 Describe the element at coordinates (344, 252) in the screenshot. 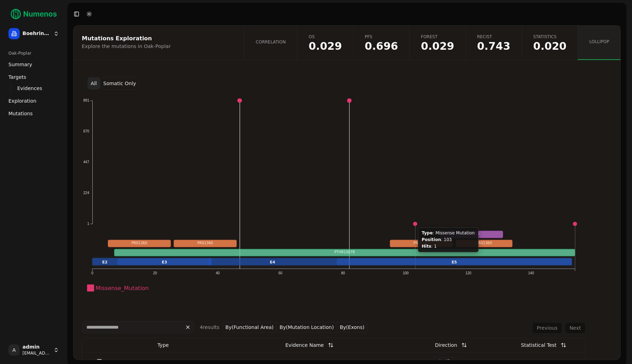

I see `text: PTHR10078` at that location.